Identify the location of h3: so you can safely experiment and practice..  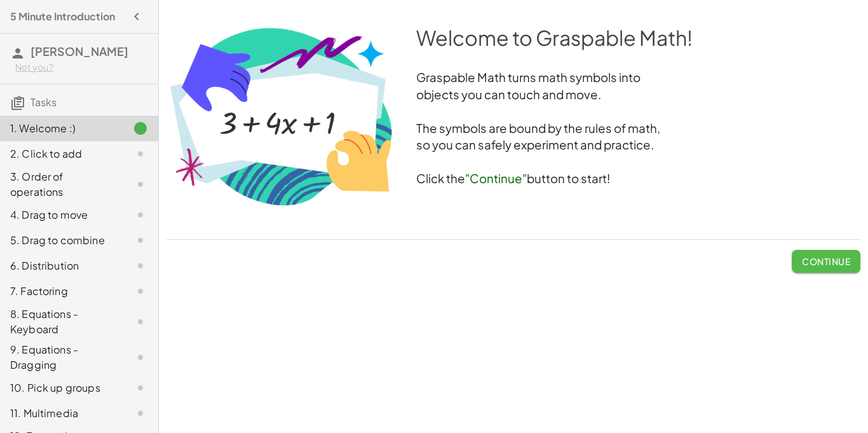
(513, 145).